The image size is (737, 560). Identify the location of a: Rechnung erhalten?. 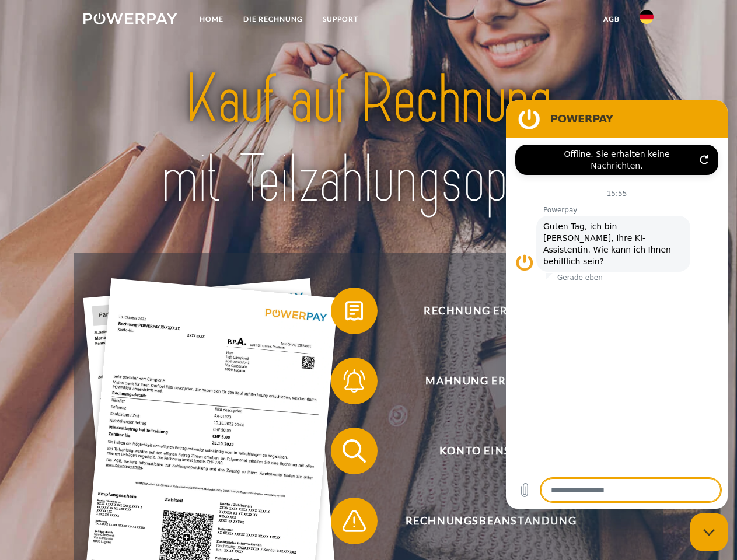
(483, 311).